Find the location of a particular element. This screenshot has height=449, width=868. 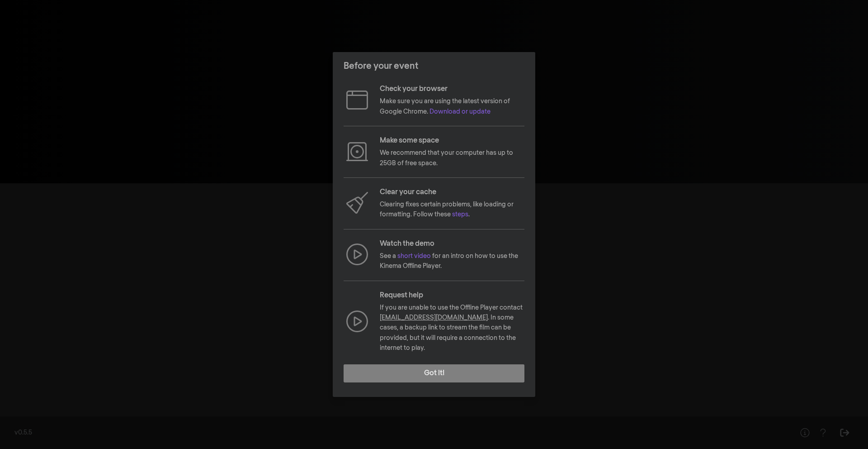

p: Check your browser is located at coordinates (452, 89).